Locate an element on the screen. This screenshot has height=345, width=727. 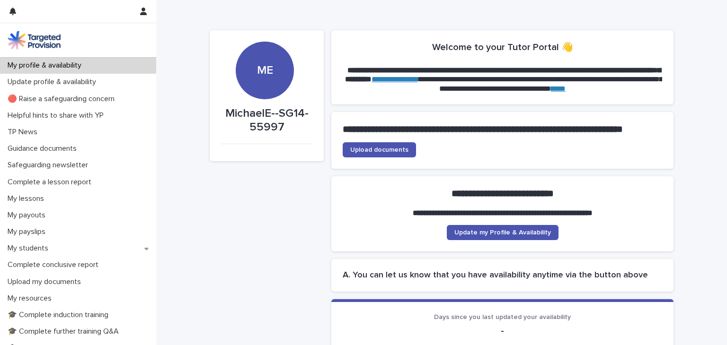
p: MichaelE--SG14-55997 is located at coordinates (266, 121).